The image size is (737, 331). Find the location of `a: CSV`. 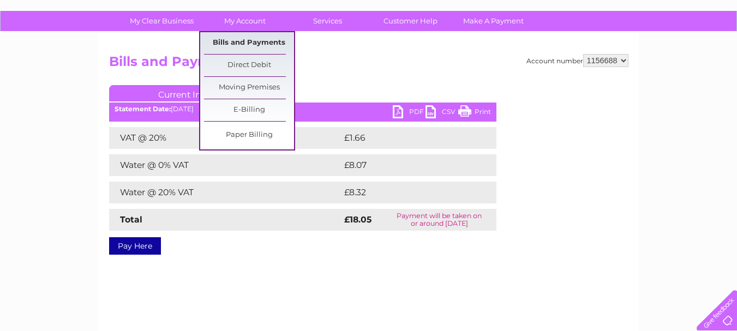

a: CSV is located at coordinates (442, 113).